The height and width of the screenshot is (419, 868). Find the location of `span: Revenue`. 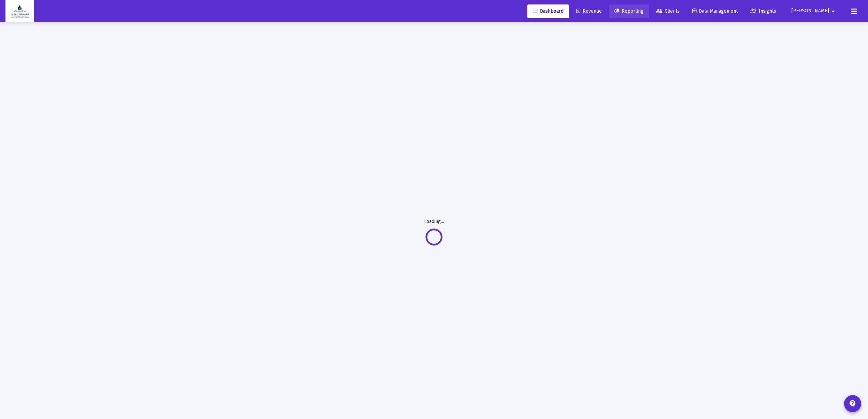

span: Revenue is located at coordinates (589, 11).